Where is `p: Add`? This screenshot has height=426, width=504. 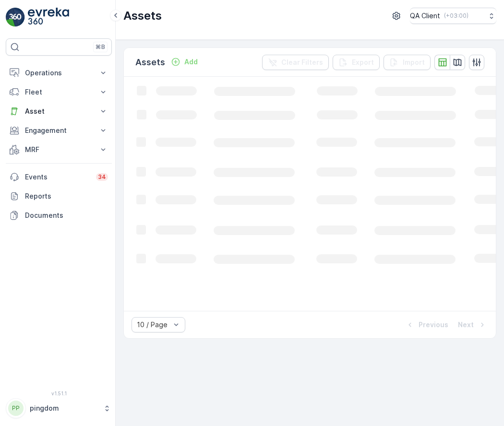
p: Add is located at coordinates (191, 62).